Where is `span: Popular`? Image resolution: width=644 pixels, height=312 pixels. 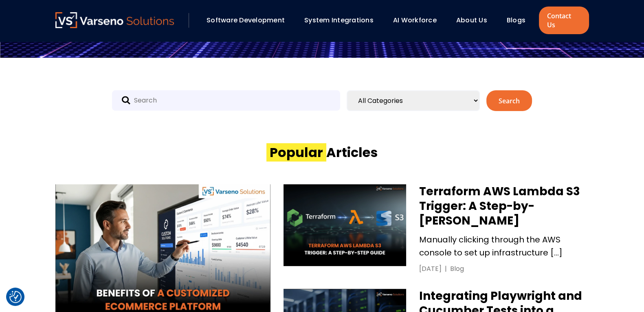 span: Popular is located at coordinates (296, 152).